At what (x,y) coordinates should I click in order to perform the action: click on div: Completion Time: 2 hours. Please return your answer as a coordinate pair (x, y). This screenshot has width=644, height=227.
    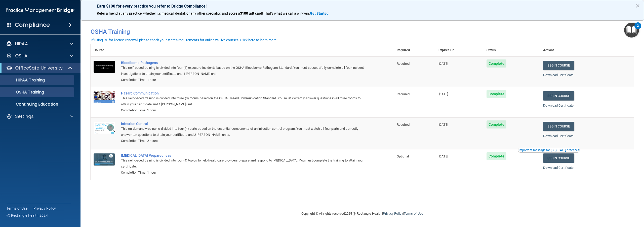
    Looking at the image, I should click on (245, 141).